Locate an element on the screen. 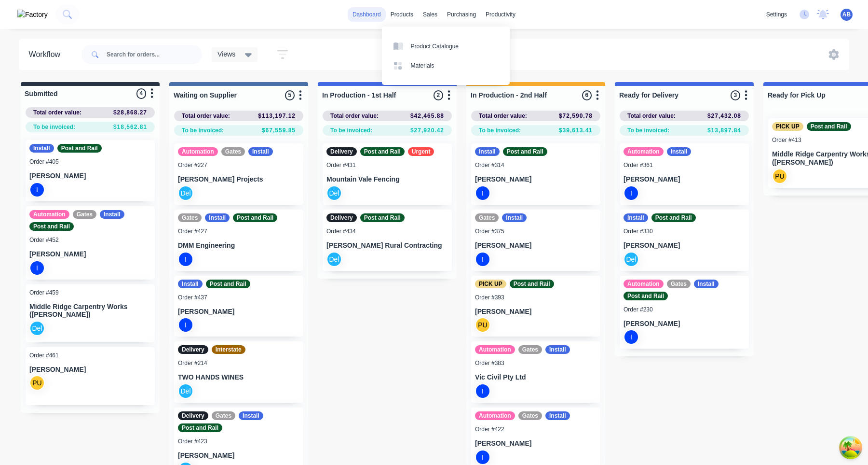  div: Order #393 is located at coordinates (490, 297).